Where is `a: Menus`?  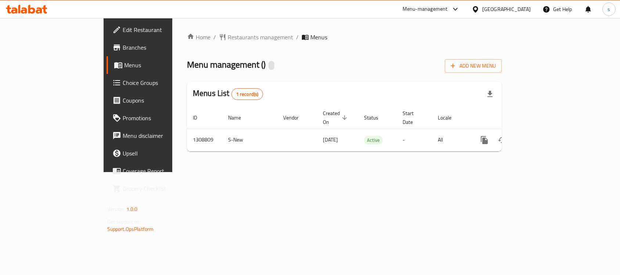
a: Menus is located at coordinates (157, 65).